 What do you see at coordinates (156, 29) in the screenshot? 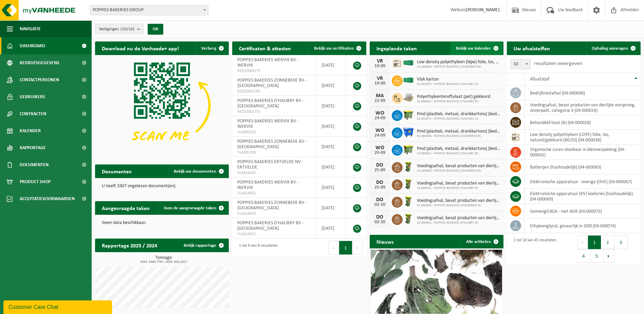
I see `button: OK` at bounding box center [156, 29].